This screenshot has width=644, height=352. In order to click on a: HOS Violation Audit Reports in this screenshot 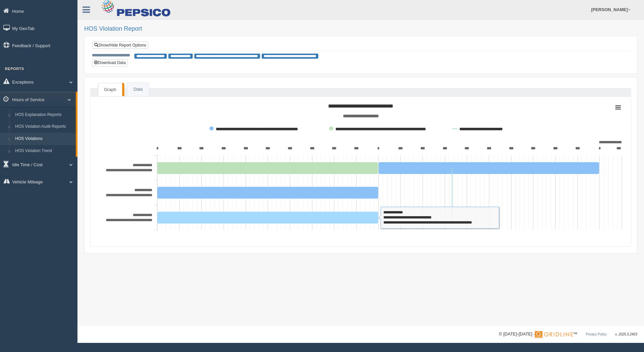, I will do `click(44, 127)`.